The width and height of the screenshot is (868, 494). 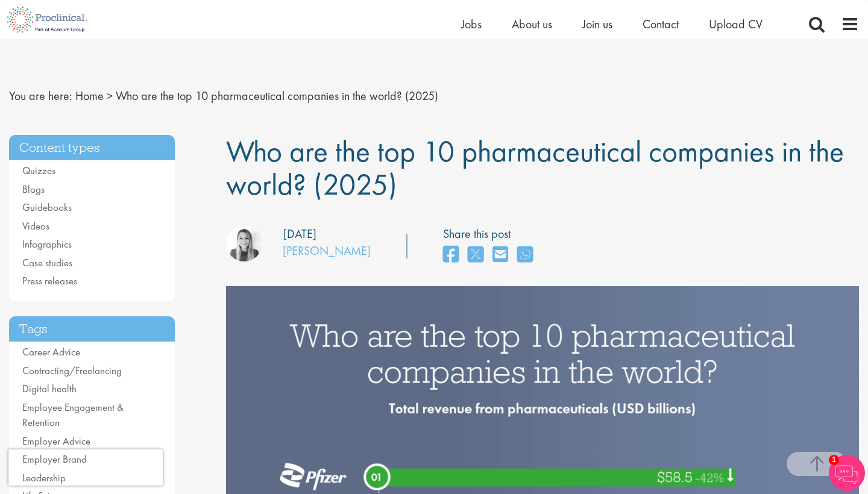 I want to click on a: Join us, so click(x=598, y=24).